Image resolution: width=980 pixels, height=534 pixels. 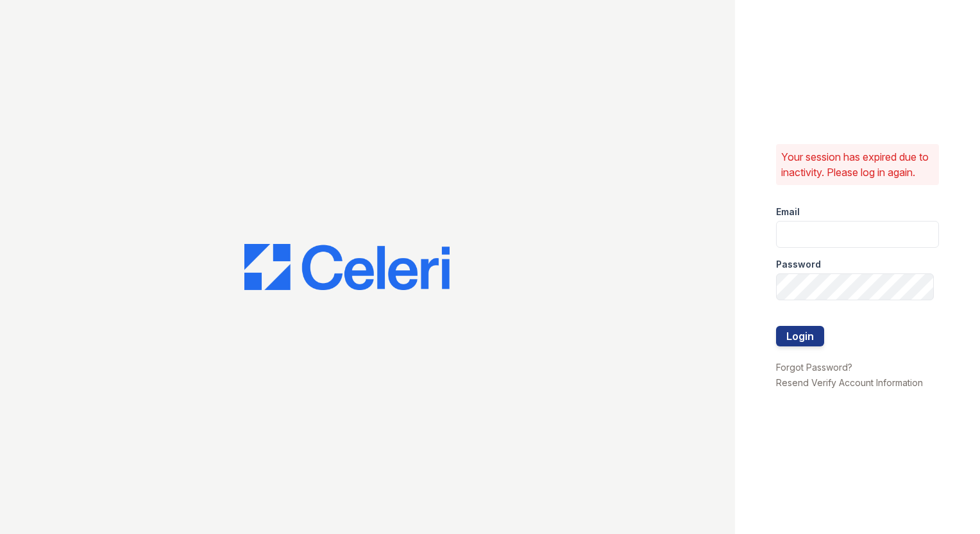 What do you see at coordinates (787, 212) in the screenshot?
I see `label: Email` at bounding box center [787, 212].